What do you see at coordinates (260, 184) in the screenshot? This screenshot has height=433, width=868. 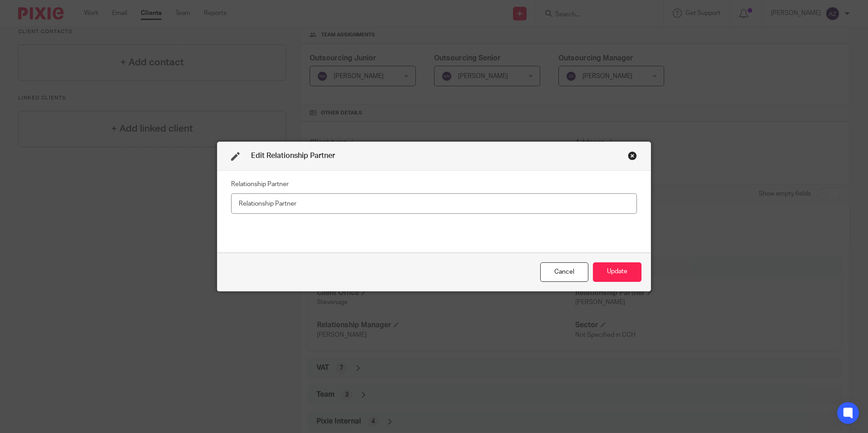 I see `label: Relationship Partner` at bounding box center [260, 184].